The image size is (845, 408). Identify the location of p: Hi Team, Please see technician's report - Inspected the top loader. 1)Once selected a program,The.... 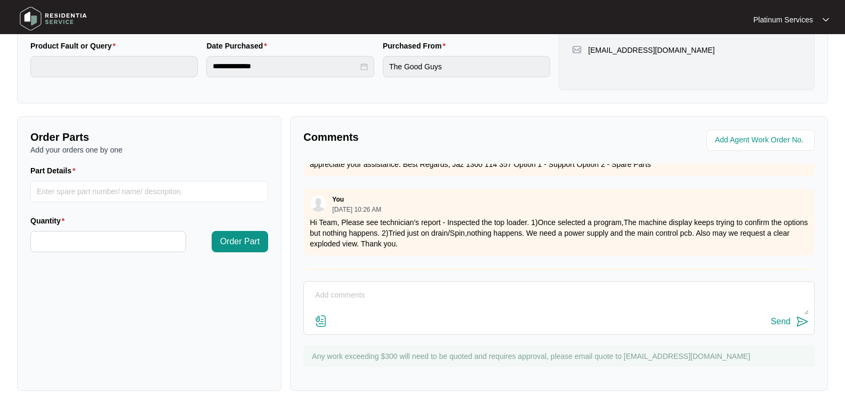
(559, 233).